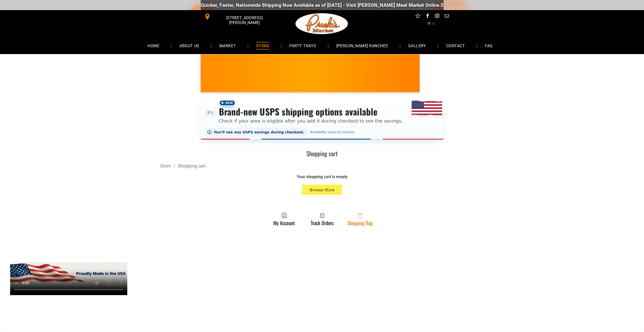 The height and width of the screenshot is (332, 644). Describe the element at coordinates (434, 24) in the screenshot. I see `span: 0` at that location.